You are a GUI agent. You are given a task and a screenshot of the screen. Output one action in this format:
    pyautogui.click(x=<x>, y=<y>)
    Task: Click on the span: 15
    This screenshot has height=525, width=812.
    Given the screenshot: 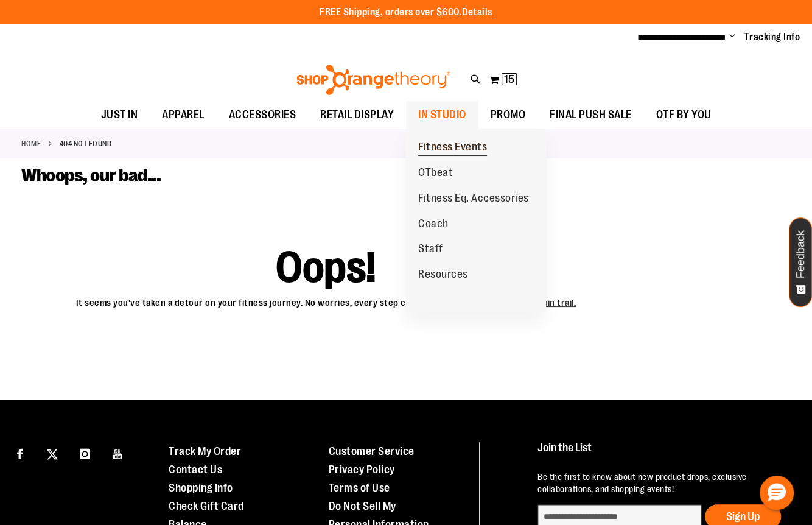 What is the action you would take?
    pyautogui.click(x=509, y=79)
    